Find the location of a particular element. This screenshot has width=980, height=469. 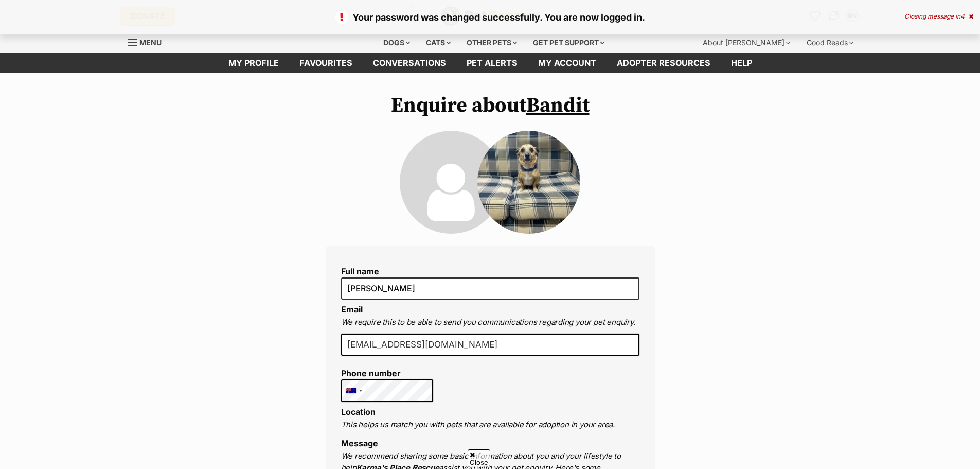

label: Email is located at coordinates (352, 309).